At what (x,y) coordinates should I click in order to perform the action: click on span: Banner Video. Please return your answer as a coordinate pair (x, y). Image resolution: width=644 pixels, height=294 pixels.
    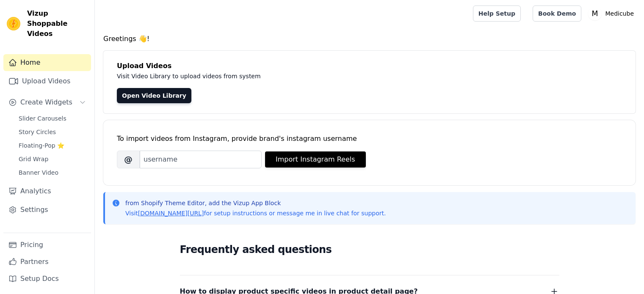
    Looking at the image, I should click on (38, 173).